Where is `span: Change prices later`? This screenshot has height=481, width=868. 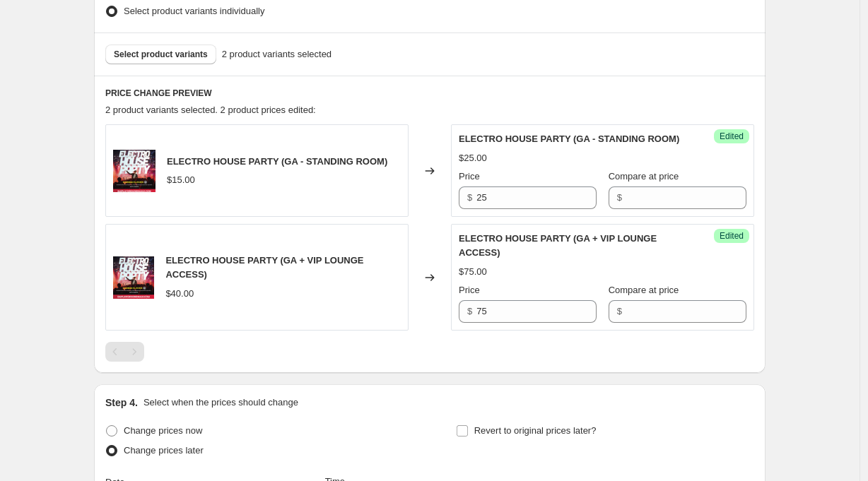 span: Change prices later is located at coordinates (163, 450).